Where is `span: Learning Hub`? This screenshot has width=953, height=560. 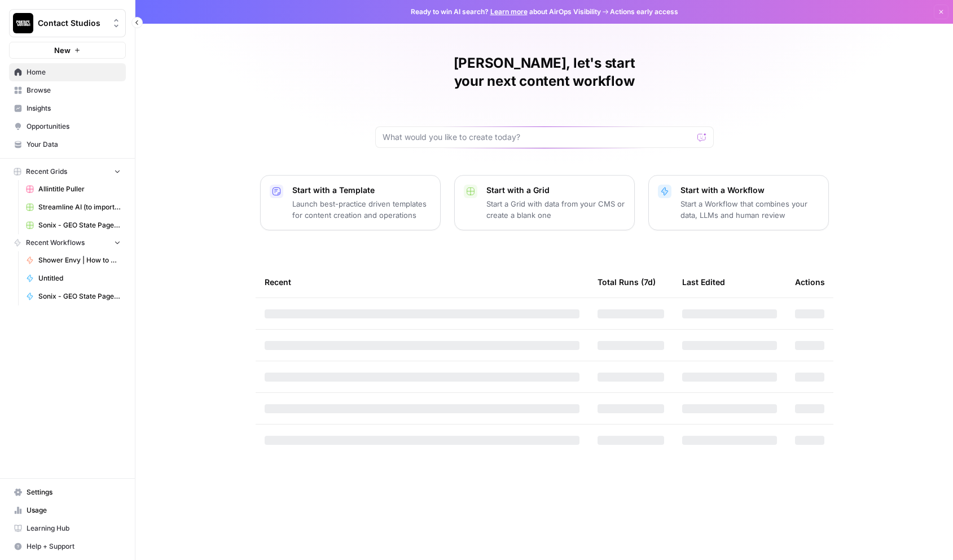 span: Learning Hub is located at coordinates (73, 528).